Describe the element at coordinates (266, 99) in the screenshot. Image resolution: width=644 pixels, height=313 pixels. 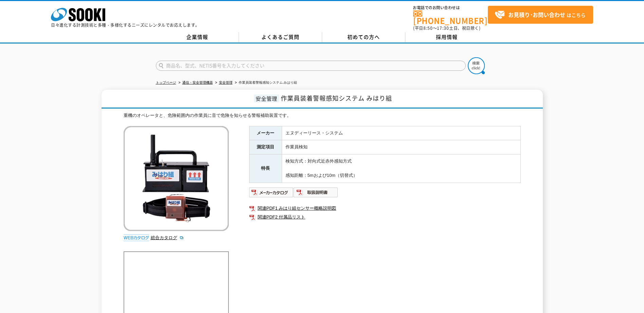
I see `span: 安全管理` at that location.